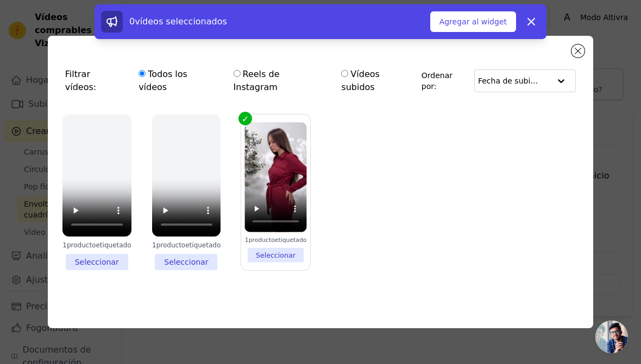  I want to click on button: Cerrar modal, so click(578, 51).